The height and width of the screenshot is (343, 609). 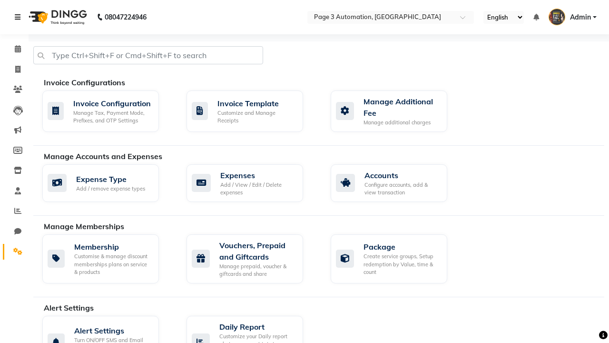 What do you see at coordinates (257, 103) in the screenshot?
I see `div: Invoice Template` at bounding box center [257, 103].